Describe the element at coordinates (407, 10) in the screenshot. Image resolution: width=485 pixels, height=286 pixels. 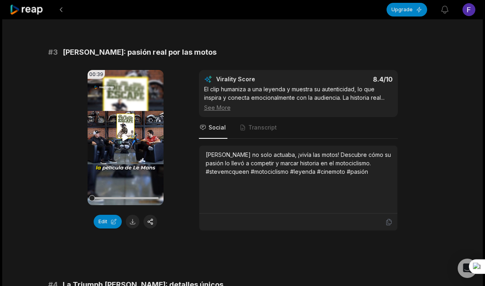
I see `button: Upgrade` at that location.